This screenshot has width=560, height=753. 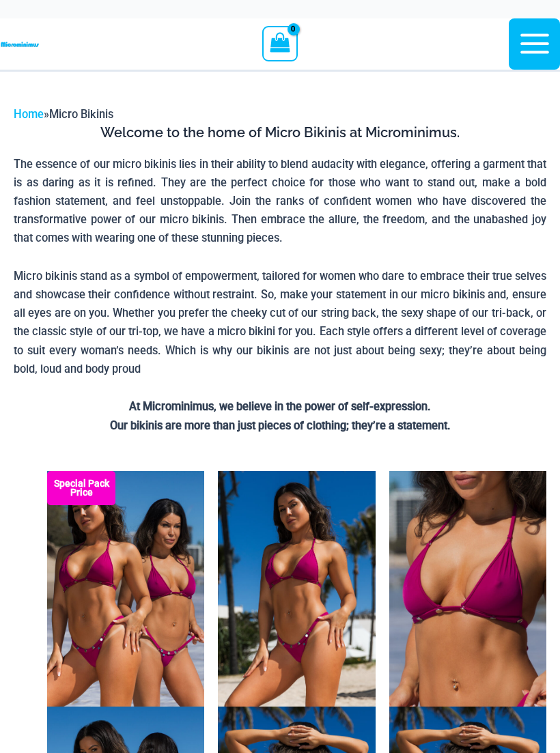 I want to click on b: Special Pack Price, so click(x=82, y=488).